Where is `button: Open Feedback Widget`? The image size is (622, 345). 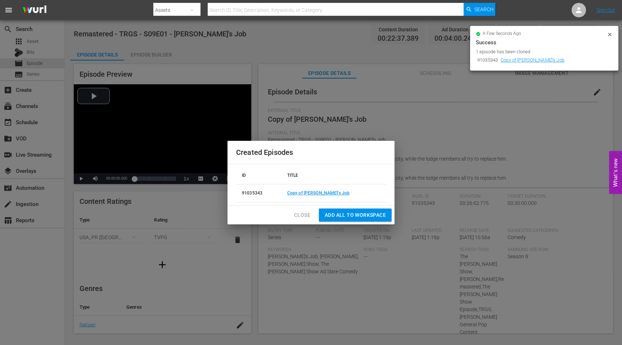 button: Open Feedback Widget is located at coordinates (616, 172).